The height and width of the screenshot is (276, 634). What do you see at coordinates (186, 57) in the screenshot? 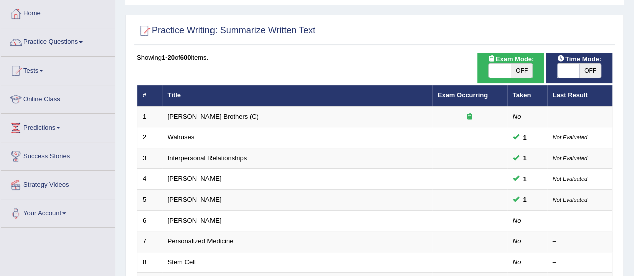
I see `b: 600` at bounding box center [186, 57].